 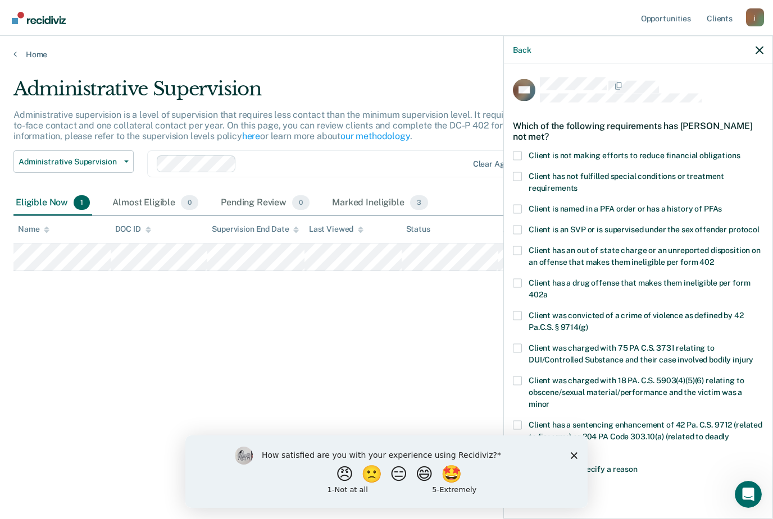 What do you see at coordinates (129, 54) in the screenshot?
I see `div: 1 - Not at all` at bounding box center [129, 54].